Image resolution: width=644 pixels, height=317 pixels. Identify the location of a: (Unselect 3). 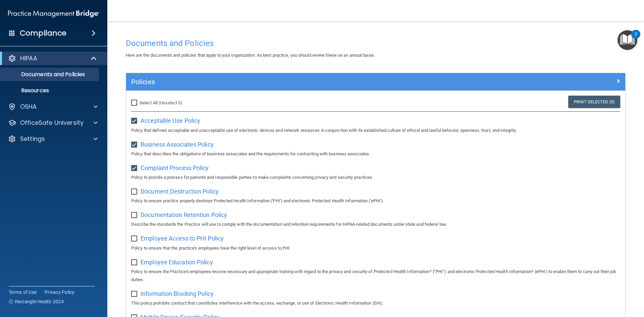
(171, 103).